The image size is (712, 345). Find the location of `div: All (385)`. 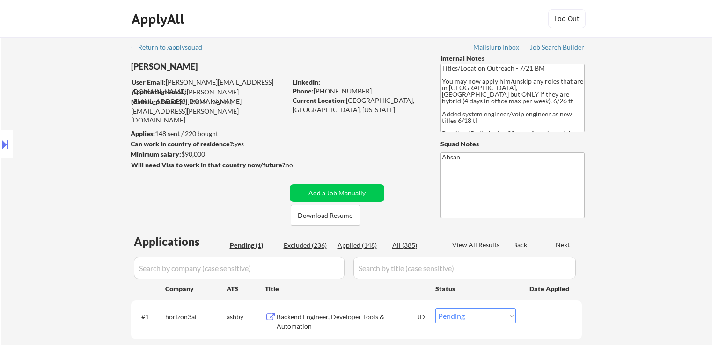

div: All (385) is located at coordinates (415, 246).